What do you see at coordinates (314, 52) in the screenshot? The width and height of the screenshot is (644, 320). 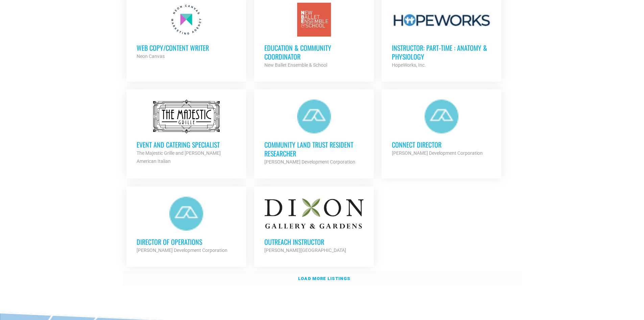 I see `h3: Education & Community Coordinator` at bounding box center [314, 52].